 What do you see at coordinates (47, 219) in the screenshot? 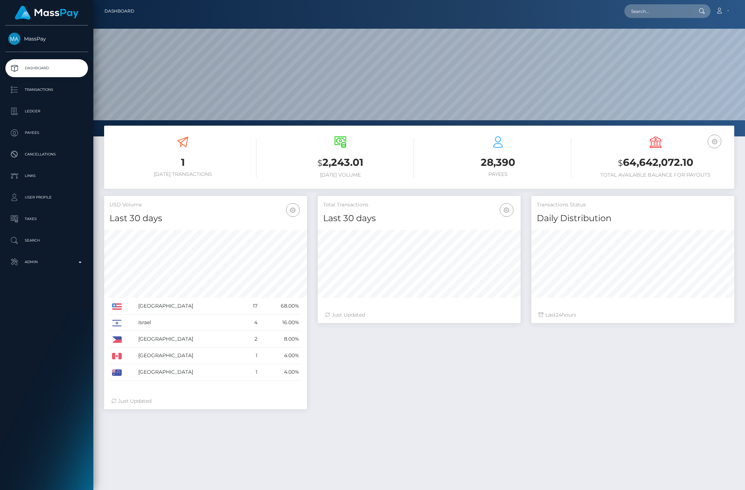
I see `p: Taxes` at bounding box center [47, 219].